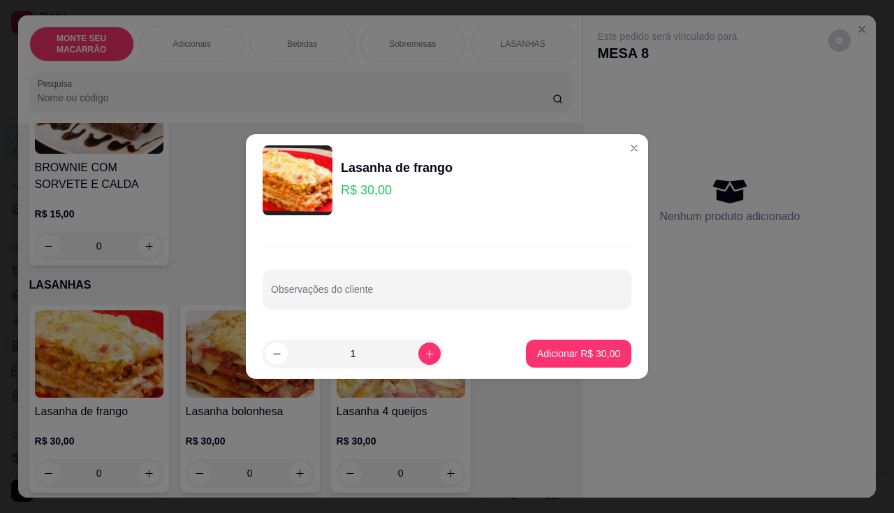  What do you see at coordinates (397, 168) in the screenshot?
I see `div: Lasanha de frango` at bounding box center [397, 168].